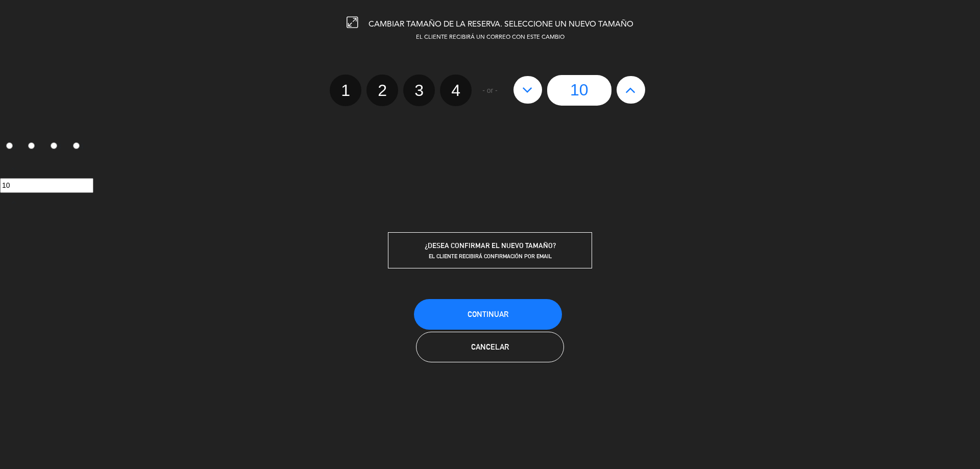  What do you see at coordinates (501, 24) in the screenshot?
I see `span: CAMBIAR TAMAÑO DE LA RESERVA. SELECCIONE UN NUEVO TAMAÑO` at bounding box center [501, 24].